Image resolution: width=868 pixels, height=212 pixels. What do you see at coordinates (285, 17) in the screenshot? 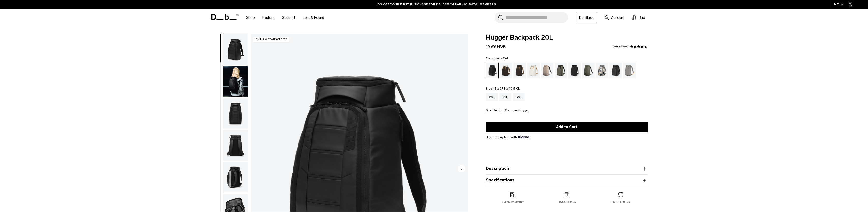
I see `nav: Main Navigation` at bounding box center [285, 17].